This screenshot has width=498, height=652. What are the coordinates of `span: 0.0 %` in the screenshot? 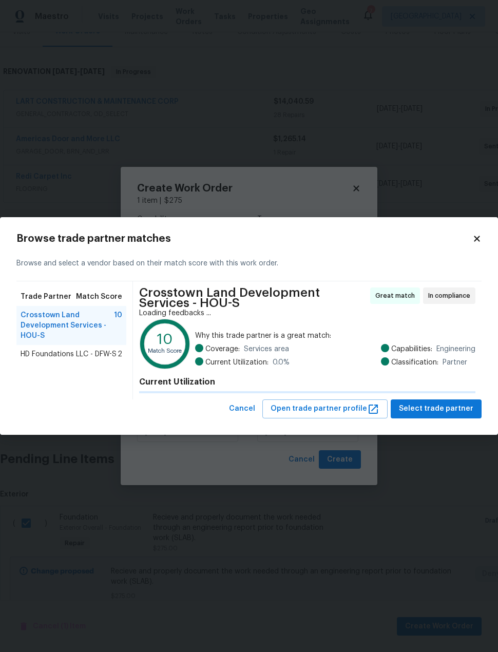 It's located at (281, 362).